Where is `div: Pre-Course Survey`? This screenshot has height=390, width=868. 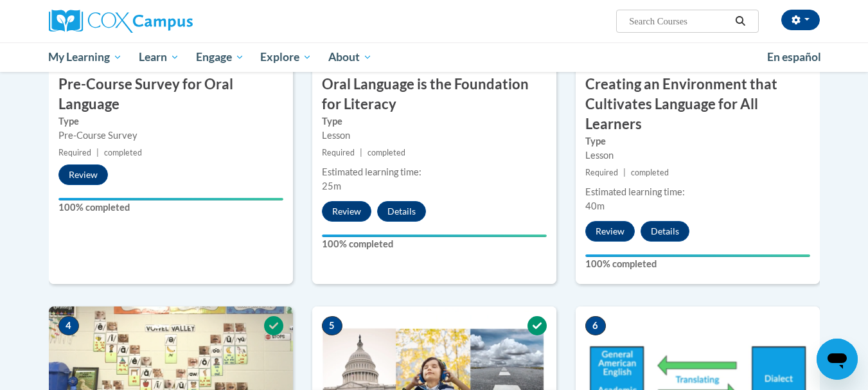
div: Pre-Course Survey is located at coordinates (171, 136).